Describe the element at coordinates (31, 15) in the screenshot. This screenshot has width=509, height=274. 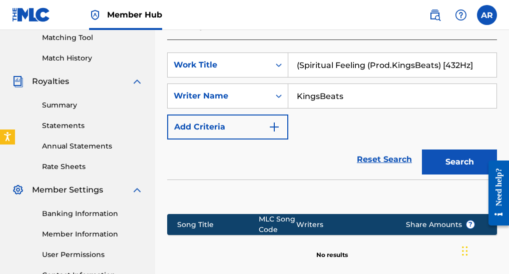
I see `img: MLC Logo` at that location.